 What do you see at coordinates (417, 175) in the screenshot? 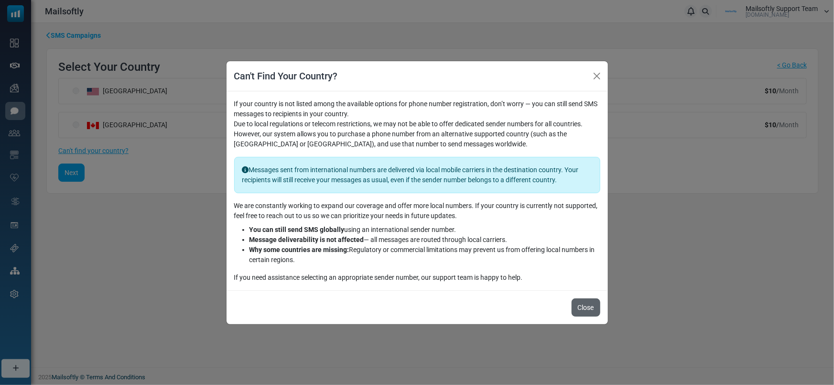
I see `div: Messages sent from international numbers are delivered via local mobile carriers in the destinati...` at bounding box center [417, 175].